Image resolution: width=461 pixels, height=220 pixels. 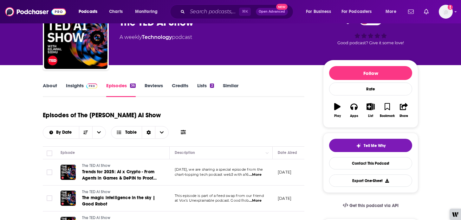 What do you see at coordinates (370, 116) in the screenshot?
I see `div: List` at bounding box center [370, 116].